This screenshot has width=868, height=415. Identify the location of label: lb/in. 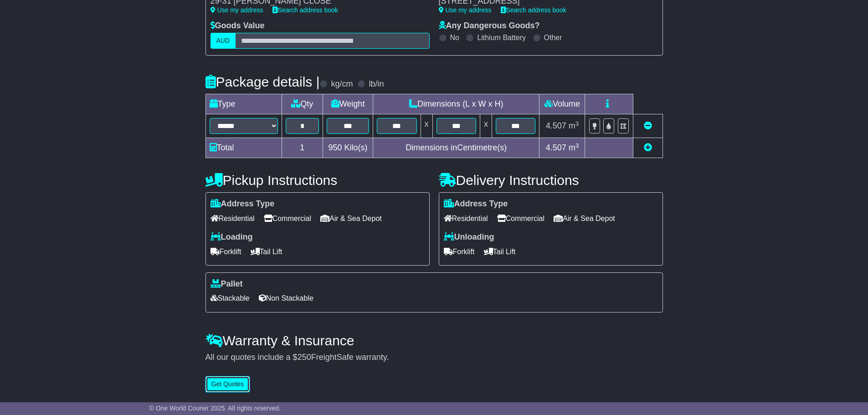
(376, 84).